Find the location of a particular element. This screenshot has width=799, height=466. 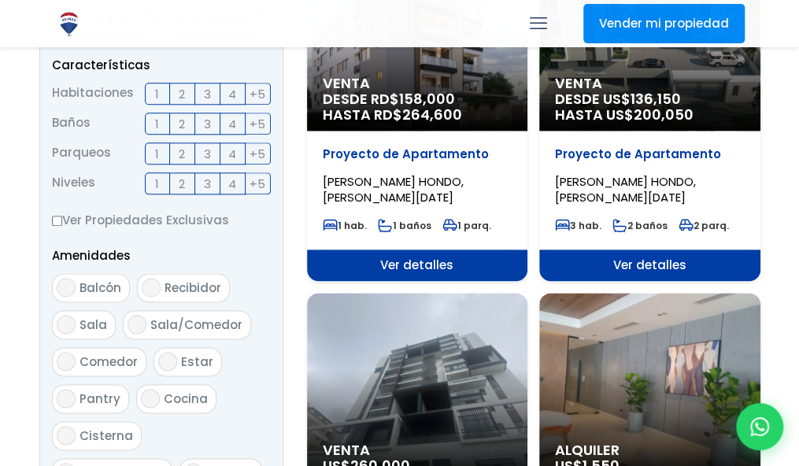

span: Sala/Comedor is located at coordinates (196, 324).